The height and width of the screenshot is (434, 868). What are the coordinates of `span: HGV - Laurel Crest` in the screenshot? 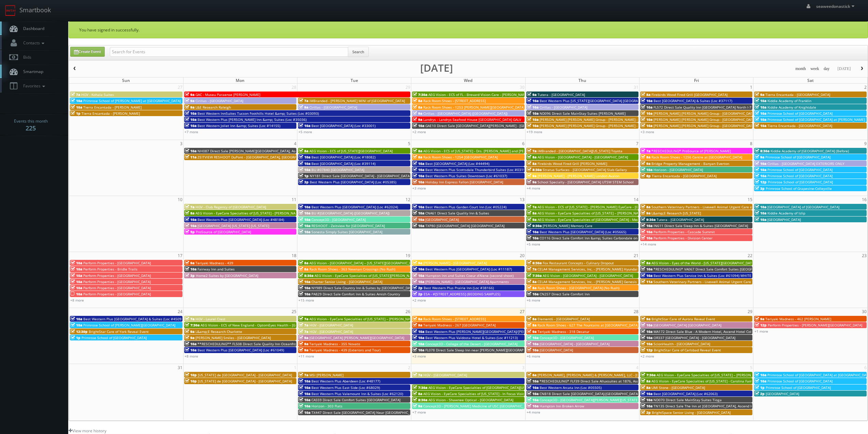 It's located at (210, 319).